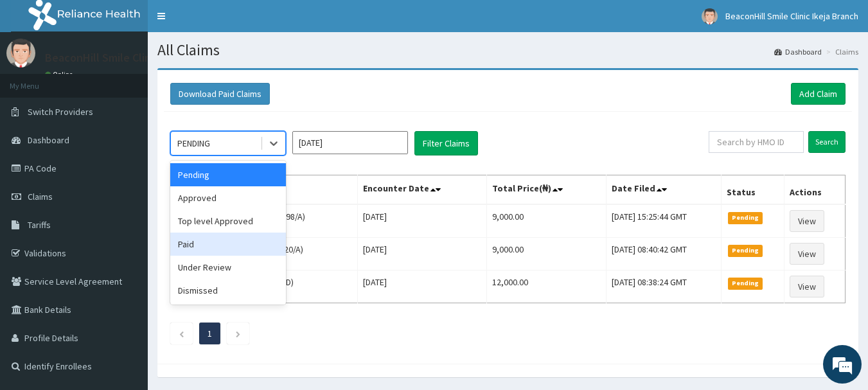 Image resolution: width=868 pixels, height=390 pixels. What do you see at coordinates (507, 50) in the screenshot?
I see `h1: All Claims` at bounding box center [507, 50].